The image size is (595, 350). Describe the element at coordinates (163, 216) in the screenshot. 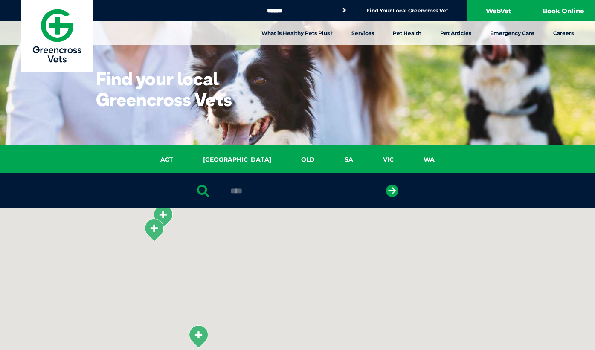

I see `div: White Hills` at that location.